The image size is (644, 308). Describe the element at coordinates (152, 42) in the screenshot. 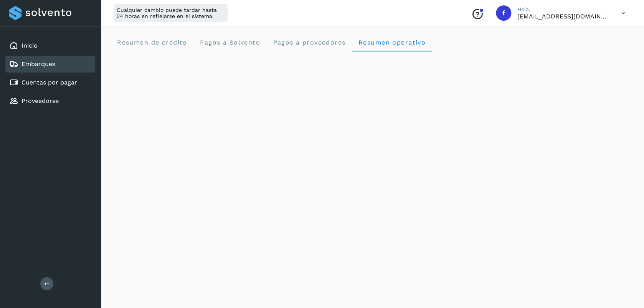

I see `span: Resumen de crédito` at that location.